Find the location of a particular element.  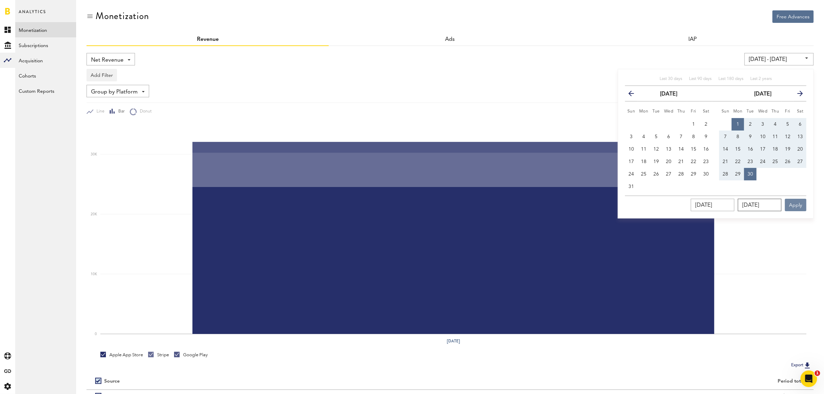

button: Apply is located at coordinates (796, 205).